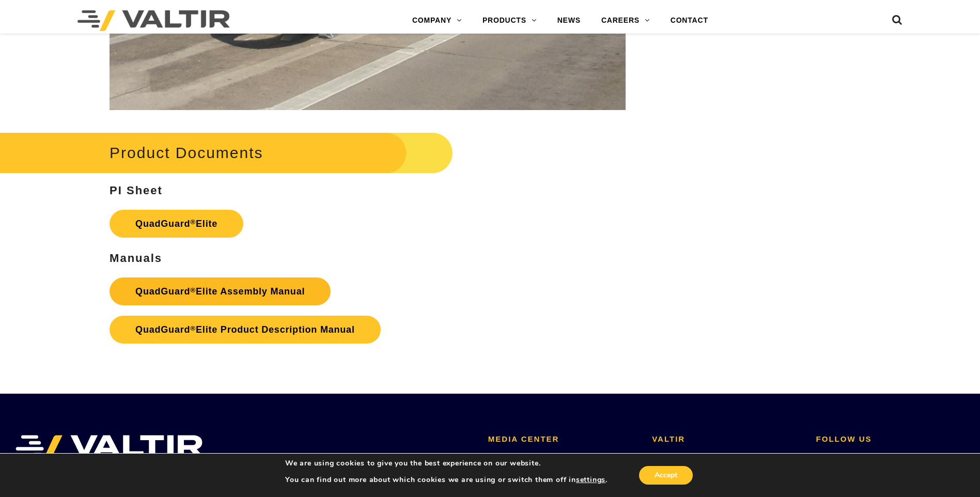 This screenshot has width=980, height=497. Describe the element at coordinates (447, 480) in the screenshot. I see `p: You can find out more about which cookies we are using or switch them off in .` at that location.